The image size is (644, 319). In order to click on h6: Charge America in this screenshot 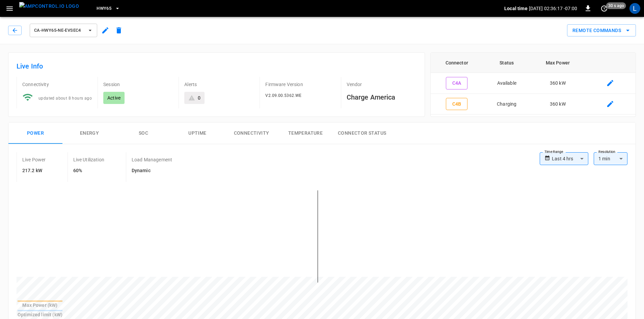, I will do `click(382, 97)`.